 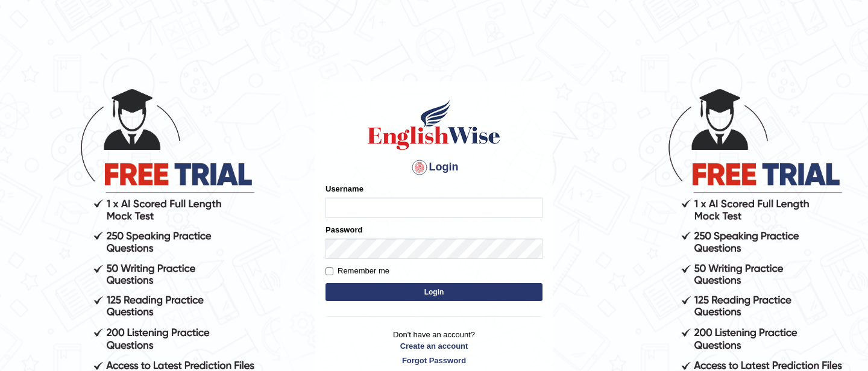 What do you see at coordinates (345, 188) in the screenshot?
I see `label: Username` at bounding box center [345, 188].